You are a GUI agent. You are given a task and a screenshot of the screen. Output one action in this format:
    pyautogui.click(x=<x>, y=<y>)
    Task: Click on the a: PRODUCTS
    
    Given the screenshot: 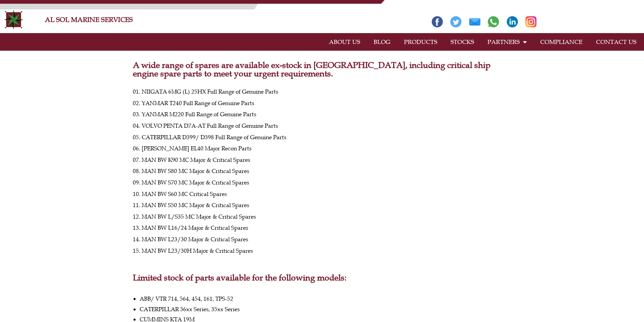 What is the action you would take?
    pyautogui.click(x=421, y=42)
    